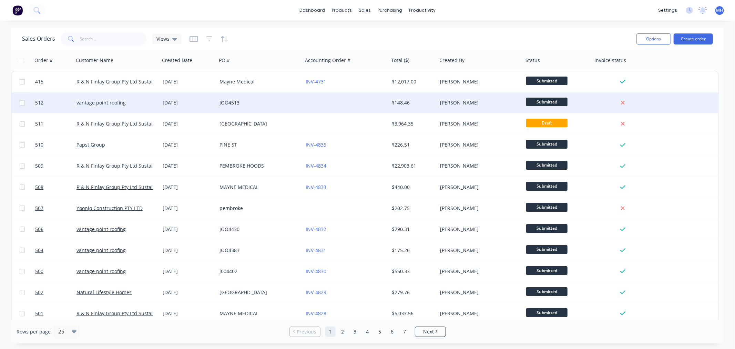  I want to click on a: dashboard, so click(312, 10).